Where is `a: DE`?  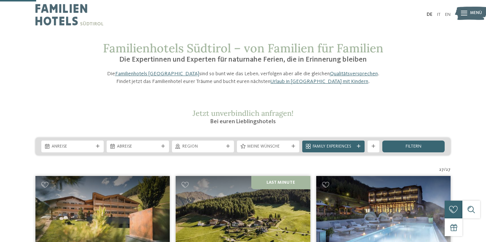 a: DE is located at coordinates (430, 14).